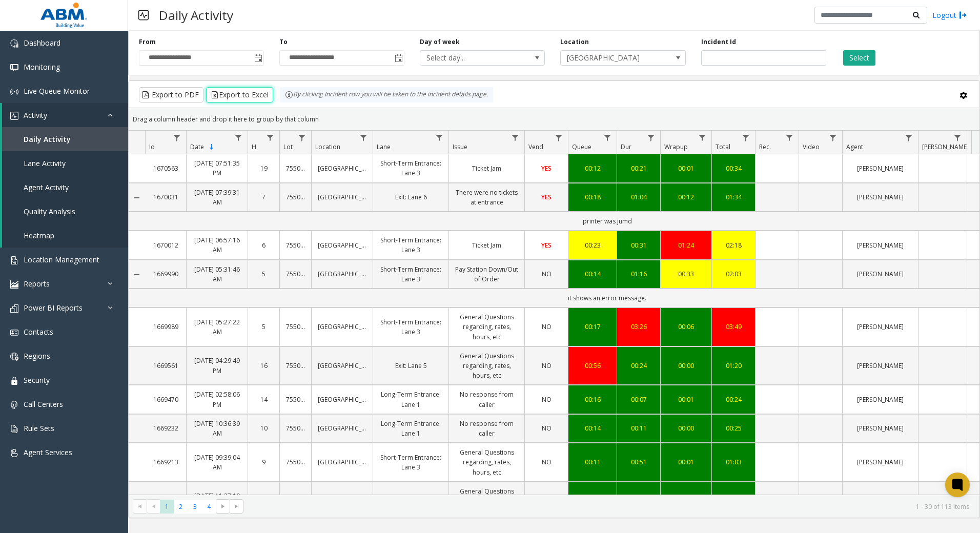 The image size is (980, 533). What do you see at coordinates (410, 274) in the screenshot?
I see `a: Short-Term Entrance: Lane 3` at bounding box center [410, 274].